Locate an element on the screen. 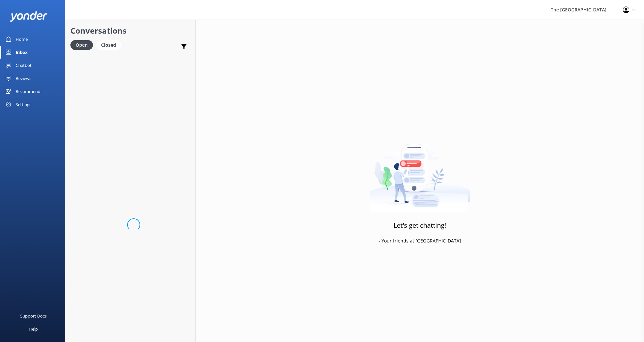 The image size is (644, 342). div: Reviews is located at coordinates (23, 79).